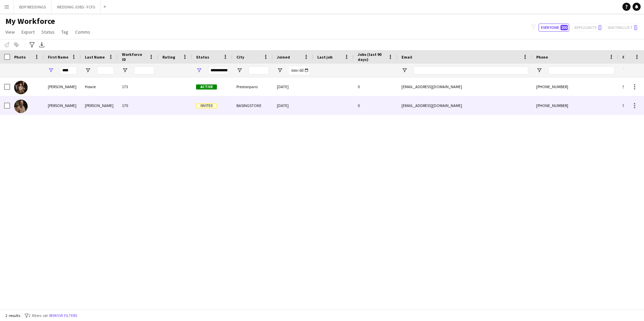 The image size is (644, 321). Describe the element at coordinates (553, 28) in the screenshot. I see `button: Everyone200` at that location.